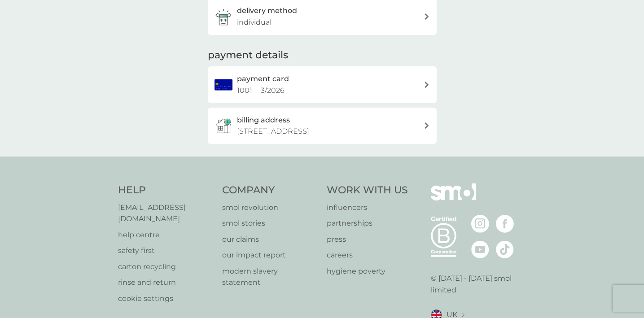  Describe the element at coordinates (367, 239) in the screenshot. I see `a: press` at that location.